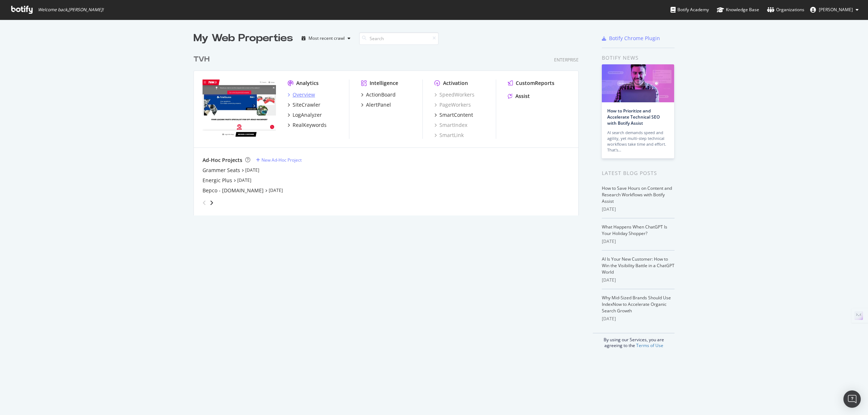 This screenshot has width=868, height=415. Describe the element at coordinates (399, 38) in the screenshot. I see `input: Search` at that location.